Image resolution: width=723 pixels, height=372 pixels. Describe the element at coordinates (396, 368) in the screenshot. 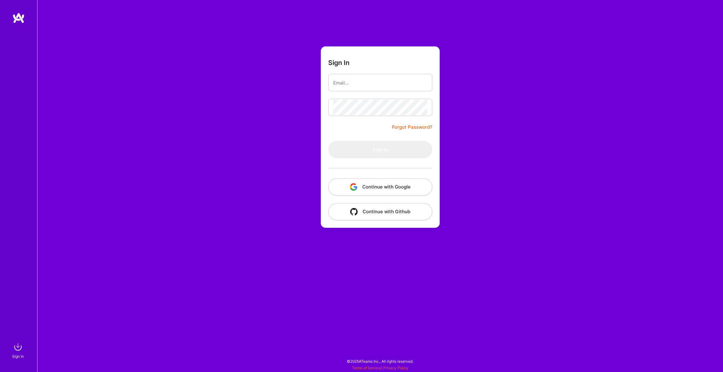

I see `a: Privacy Policy` at that location.